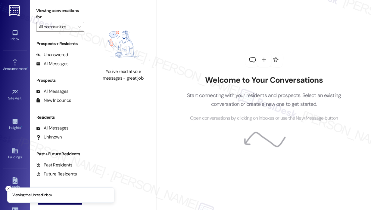  I want to click on label: Viewing conversations for, so click(60, 14).